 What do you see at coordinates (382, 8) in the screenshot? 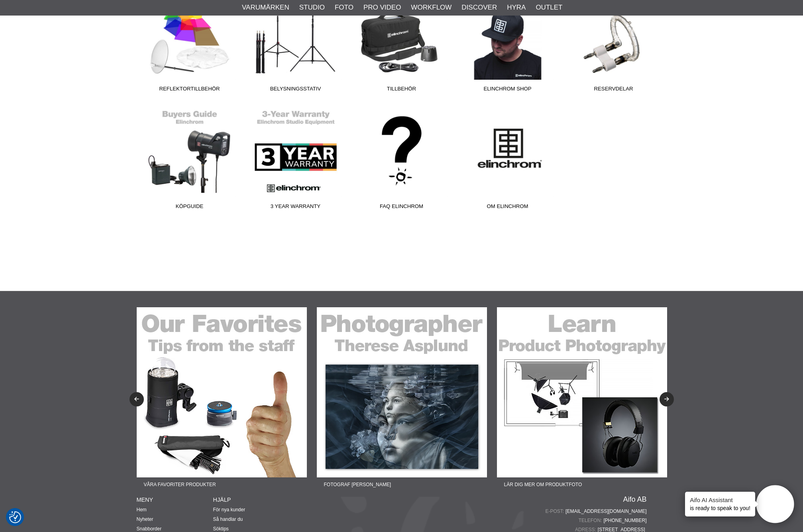
I see `a: Pro Video` at bounding box center [382, 8].